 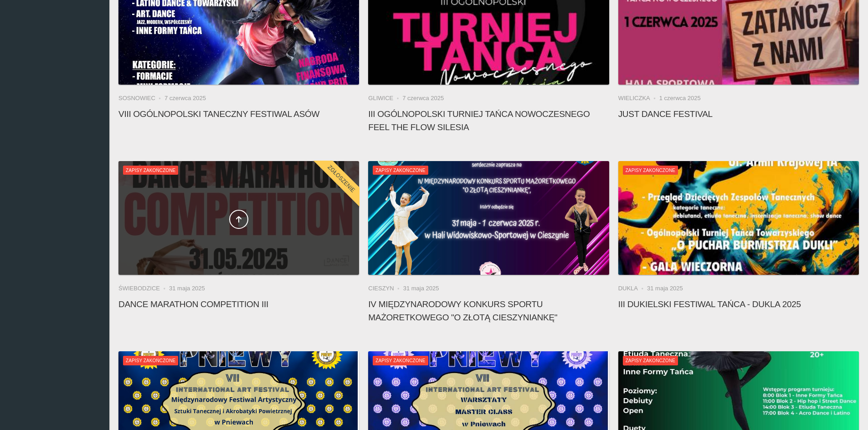 I want to click on h4: IV Międzynarodowy Konkurs Sportu Mażoretkowego "O Złotą Cieszyniankę", so click(x=488, y=311).